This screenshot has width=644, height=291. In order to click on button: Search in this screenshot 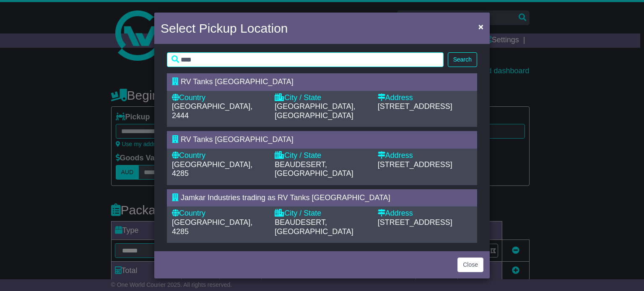, I will do `click(462, 60)`.